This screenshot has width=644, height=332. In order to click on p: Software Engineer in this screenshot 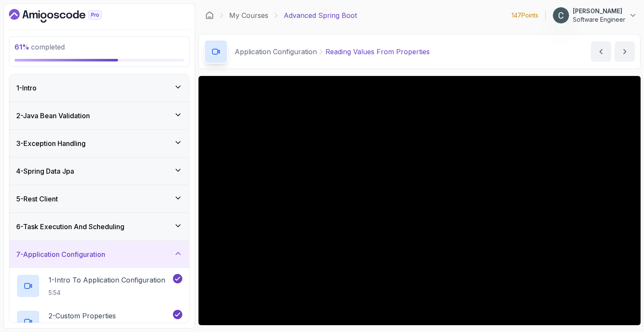, I will do `click(599, 20)`.